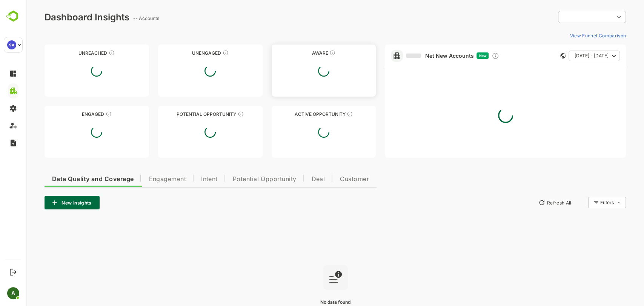 The height and width of the screenshot is (306, 644). Describe the element at coordinates (297, 53) in the screenshot. I see `div: Aware` at that location.